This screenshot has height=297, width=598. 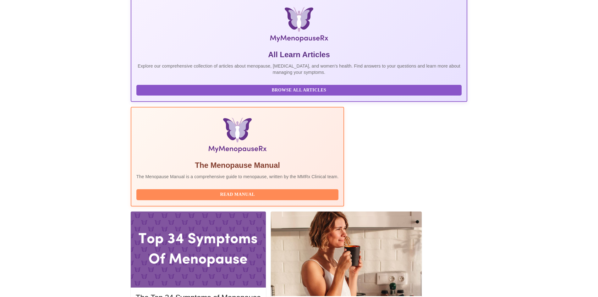 What do you see at coordinates (238, 177) in the screenshot?
I see `p: The Menopause Manual is a comprehensive guide to menopause, written by the MMRx Clinical team.` at bounding box center [238, 177].